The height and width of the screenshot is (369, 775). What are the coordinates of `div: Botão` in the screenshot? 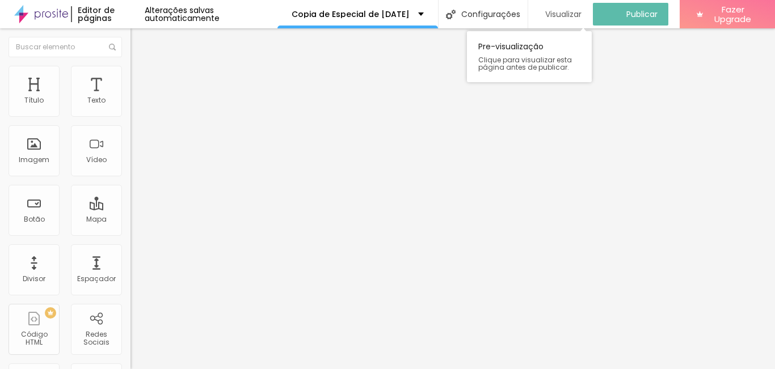 It's located at (34, 220).